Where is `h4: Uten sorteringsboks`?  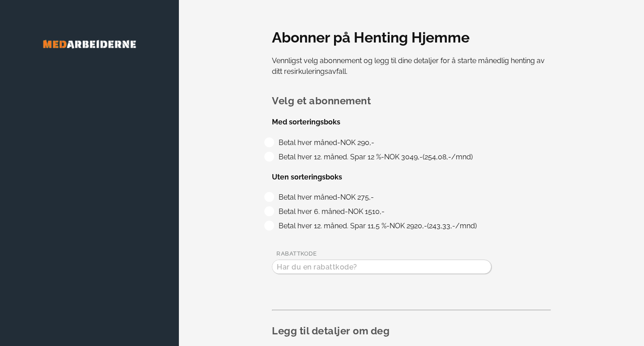
h4: Uten sorteringsboks is located at coordinates (412, 177).